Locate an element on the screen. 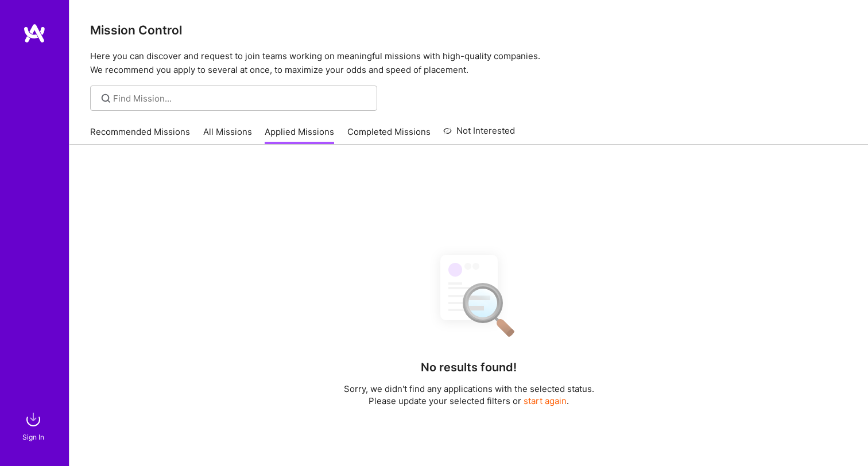 The width and height of the screenshot is (868, 466). button: start again is located at coordinates (545, 401).